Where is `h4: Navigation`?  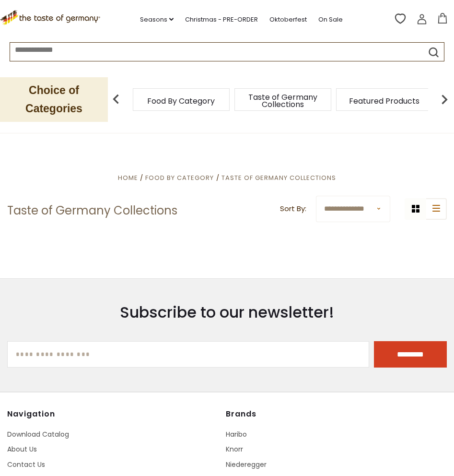 h4: Navigation is located at coordinates (112, 414).